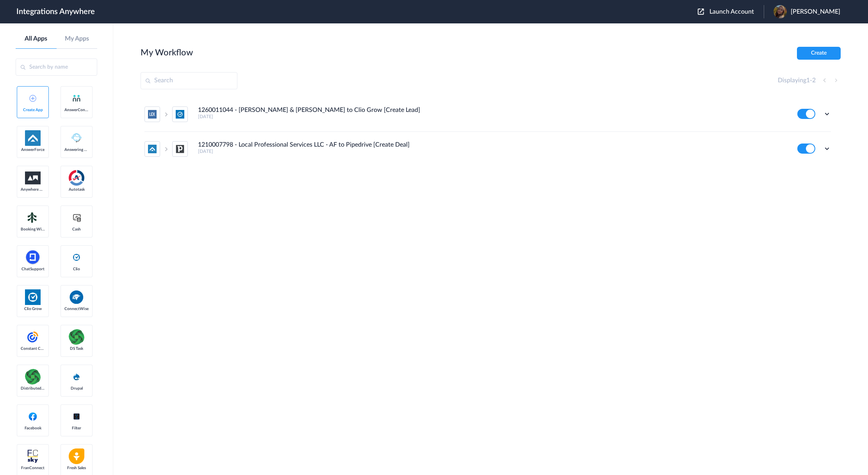 The height and width of the screenshot is (475, 868). Describe the element at coordinates (76, 229) in the screenshot. I see `span: Cash` at that location.